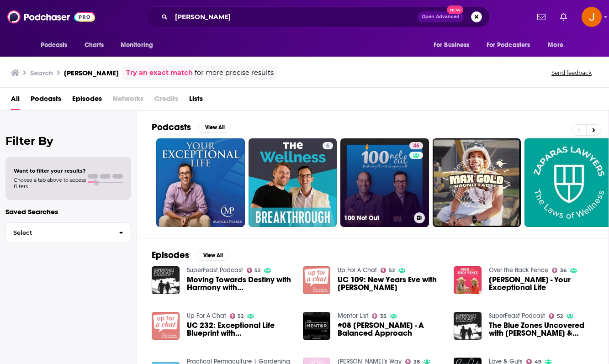 The width and height of the screenshot is (609, 364). I want to click on a: 35, so click(379, 316).